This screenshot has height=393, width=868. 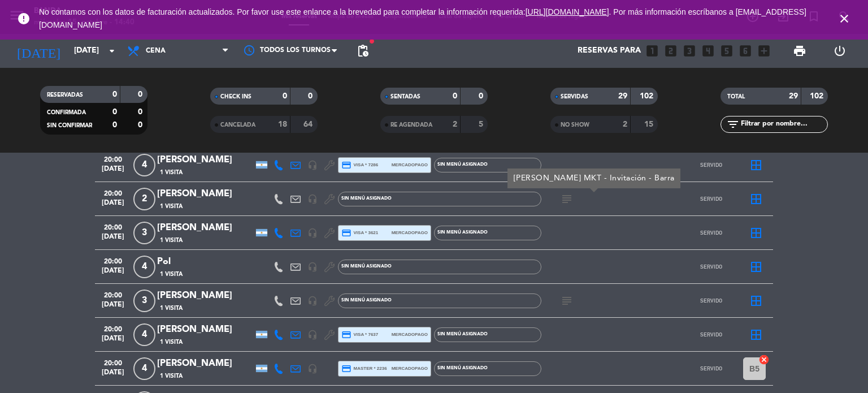 I want to click on strong: 18, so click(x=282, y=124).